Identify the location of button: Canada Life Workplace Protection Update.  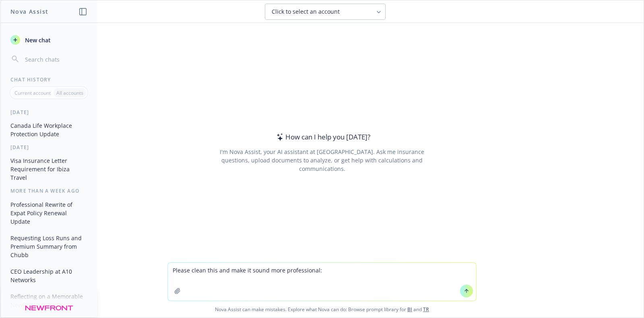
(49, 130).